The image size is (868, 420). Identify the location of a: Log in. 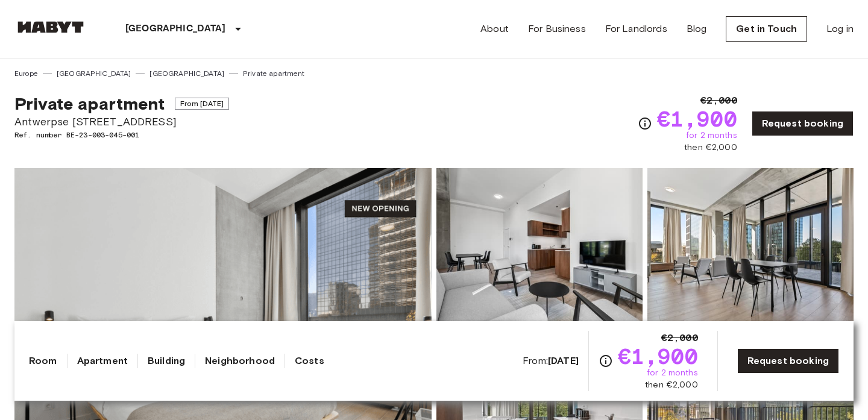
(839, 29).